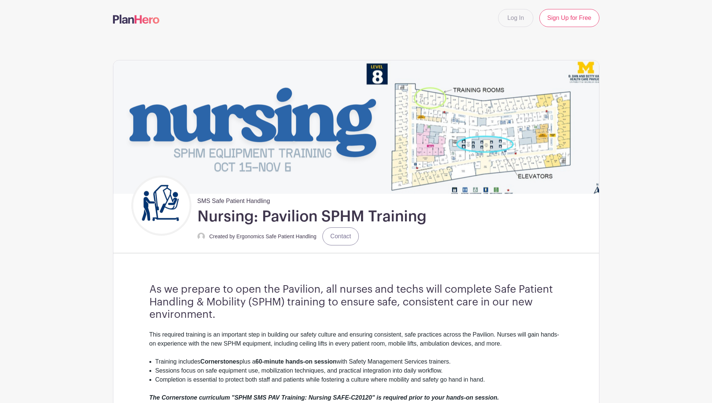 Image resolution: width=712 pixels, height=403 pixels. Describe the element at coordinates (356, 344) in the screenshot. I see `div: This required training is an important step in building our safety culture and ensuring consisten...` at that location.